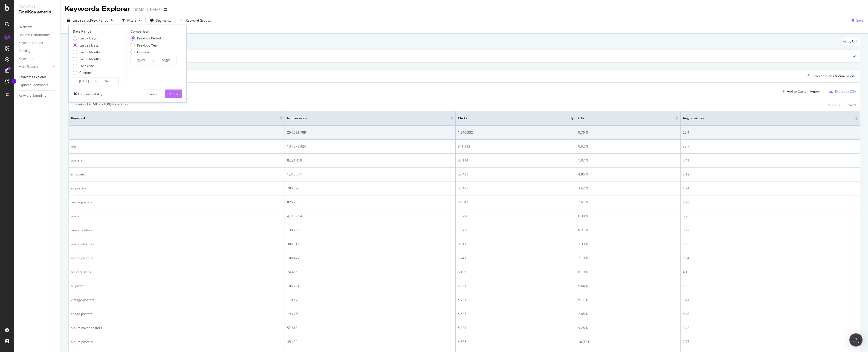 The height and width of the screenshot is (352, 868). What do you see at coordinates (515, 189) in the screenshot?
I see `div: 28,437` at bounding box center [515, 189].